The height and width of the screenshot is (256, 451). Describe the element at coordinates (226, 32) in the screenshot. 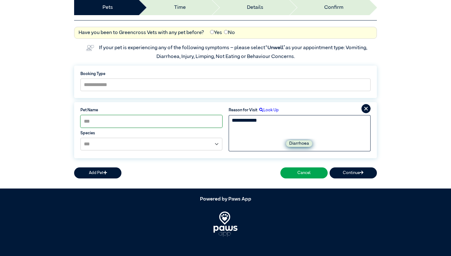

I see `input: No` at that location.